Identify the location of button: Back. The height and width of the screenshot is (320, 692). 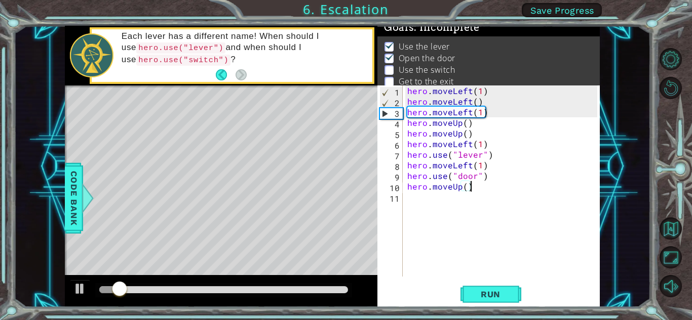
(225, 75).